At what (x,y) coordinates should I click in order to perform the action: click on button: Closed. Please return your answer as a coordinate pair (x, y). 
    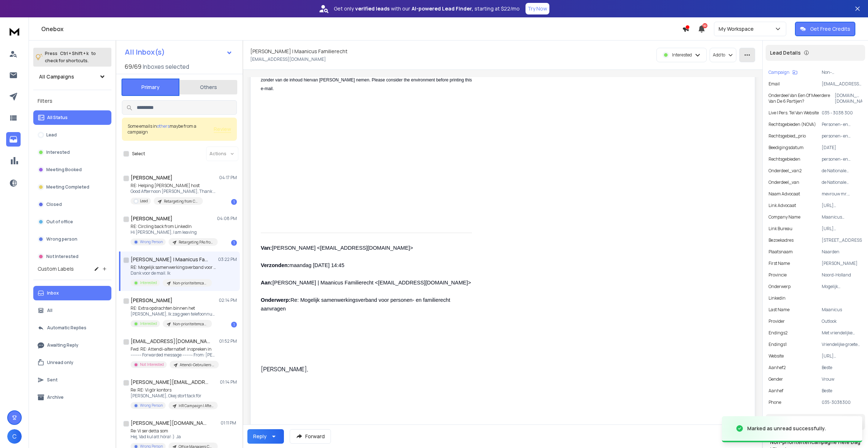
    Looking at the image, I should click on (73, 205).